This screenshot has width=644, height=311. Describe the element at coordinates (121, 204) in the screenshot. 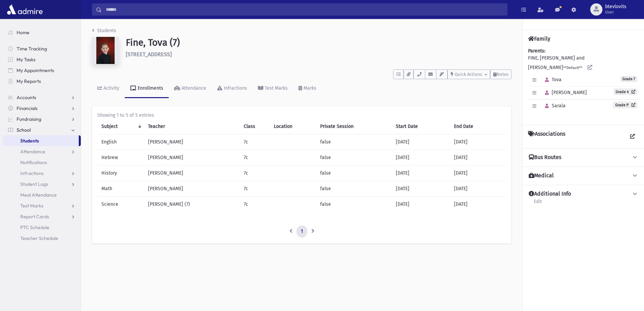

I see `td: Science` at that location.